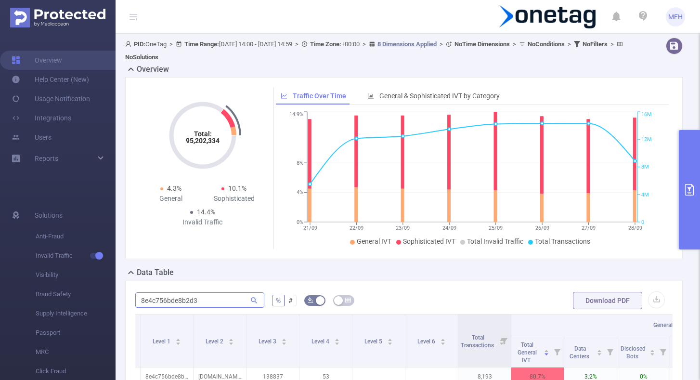  I want to click on tspan: 8M, so click(646, 167).